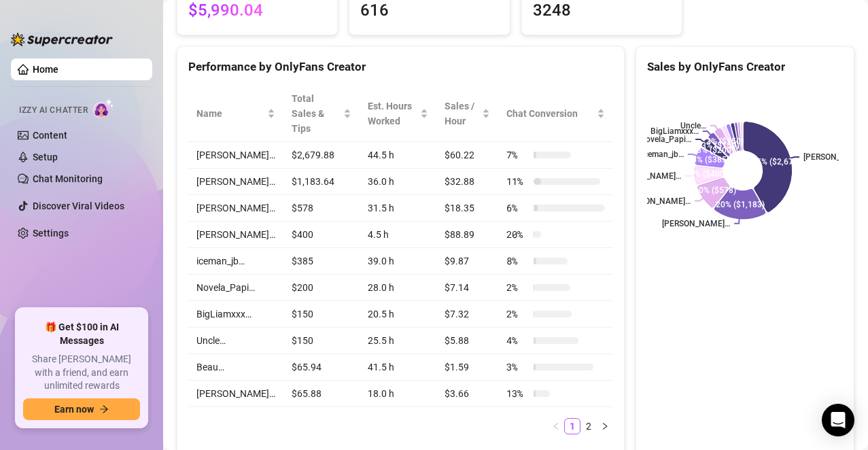 Image resolution: width=868 pixels, height=450 pixels. I want to click on span: Total Sales & Tips, so click(316, 114).